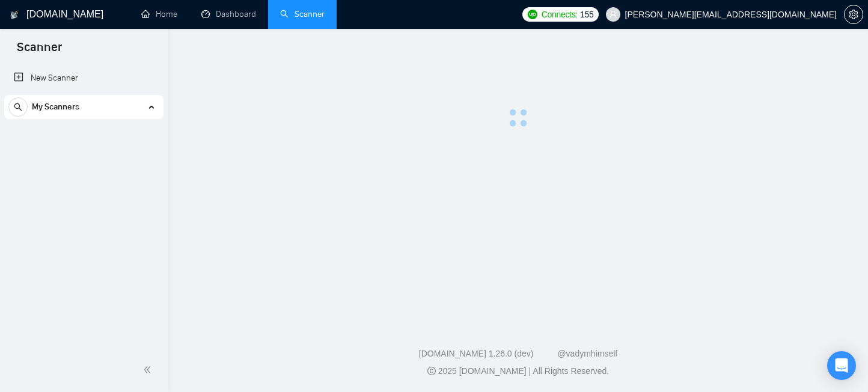 The width and height of the screenshot is (868, 392). I want to click on img: upwork-logo.png, so click(532, 15).